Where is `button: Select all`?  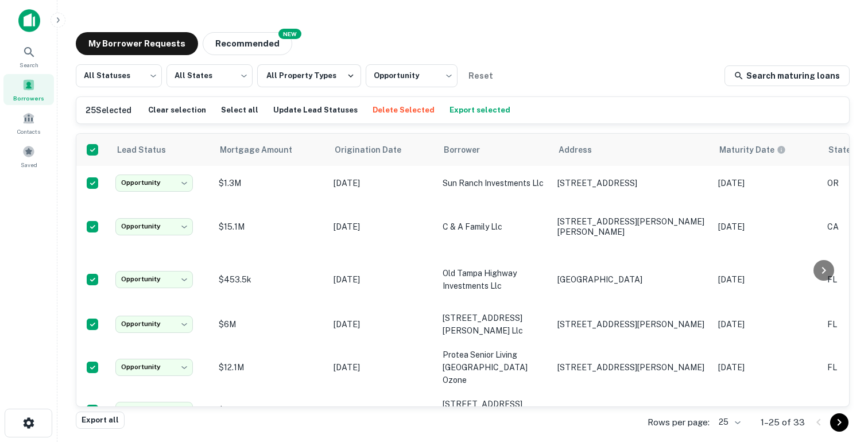
button: Select all is located at coordinates (240, 110).